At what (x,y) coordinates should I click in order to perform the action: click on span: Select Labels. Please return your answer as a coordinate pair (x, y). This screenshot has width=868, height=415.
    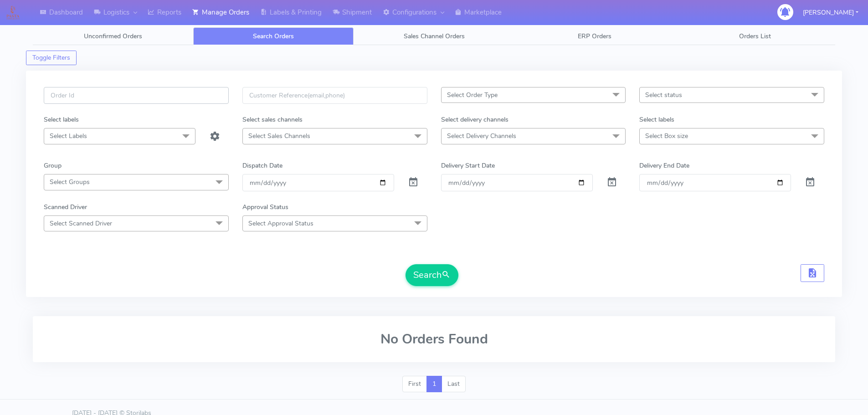
    Looking at the image, I should click on (69, 135).